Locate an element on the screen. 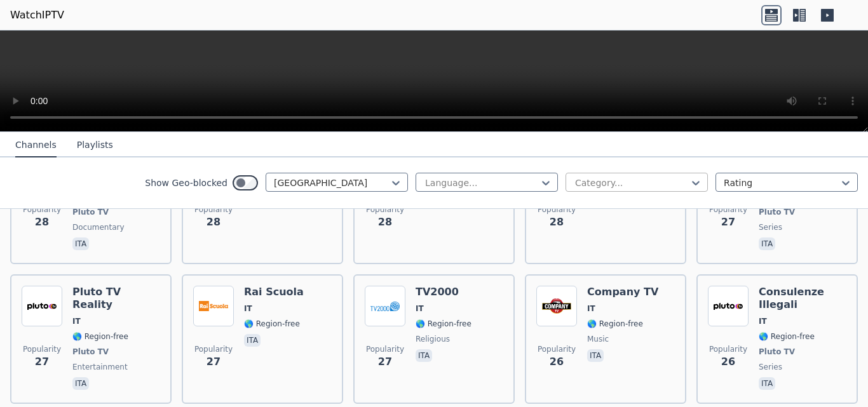 The width and height of the screenshot is (868, 407). span: entertainment is located at coordinates (100, 367).